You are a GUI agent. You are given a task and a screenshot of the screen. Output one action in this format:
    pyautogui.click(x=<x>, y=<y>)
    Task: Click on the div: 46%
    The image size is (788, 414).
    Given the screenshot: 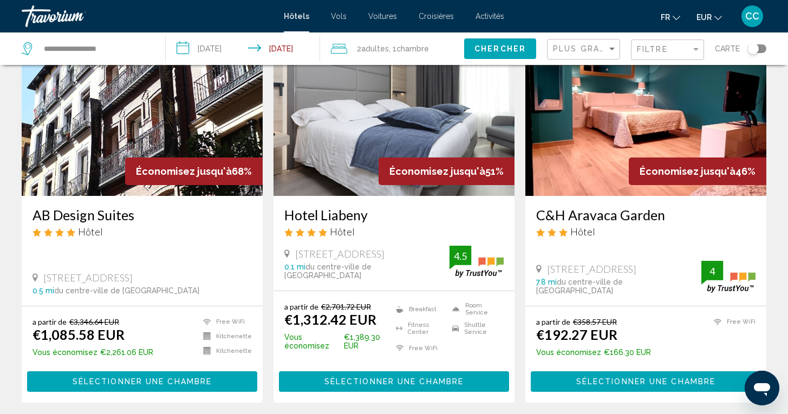 What is the action you would take?
    pyautogui.click(x=697, y=171)
    